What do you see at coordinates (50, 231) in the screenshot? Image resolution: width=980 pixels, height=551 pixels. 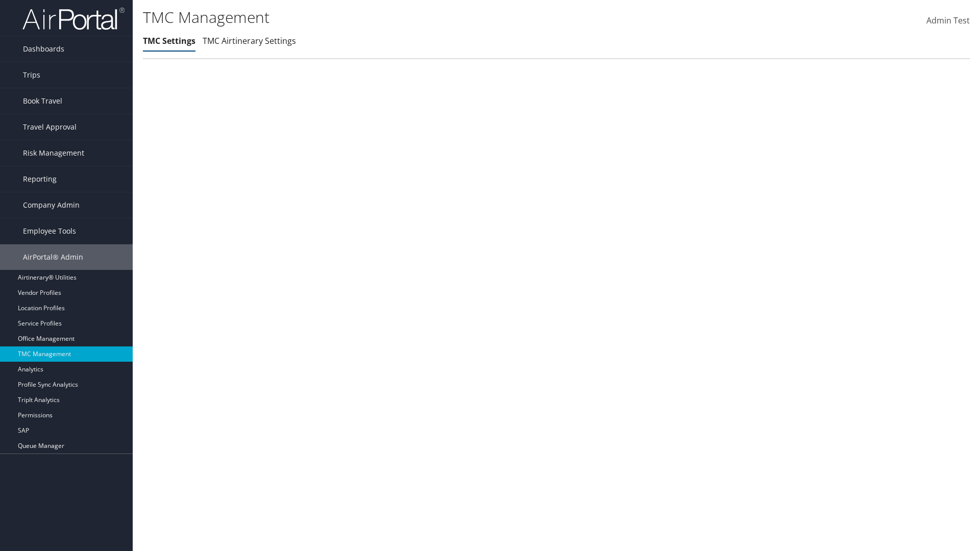 I see `span: Employee Tools` at bounding box center [50, 231].